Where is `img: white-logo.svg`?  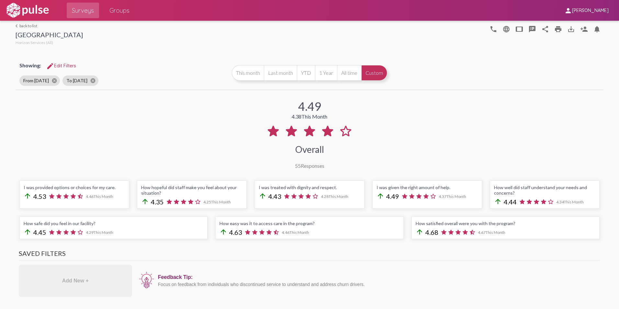 img: white-logo.svg is located at coordinates (28, 10).